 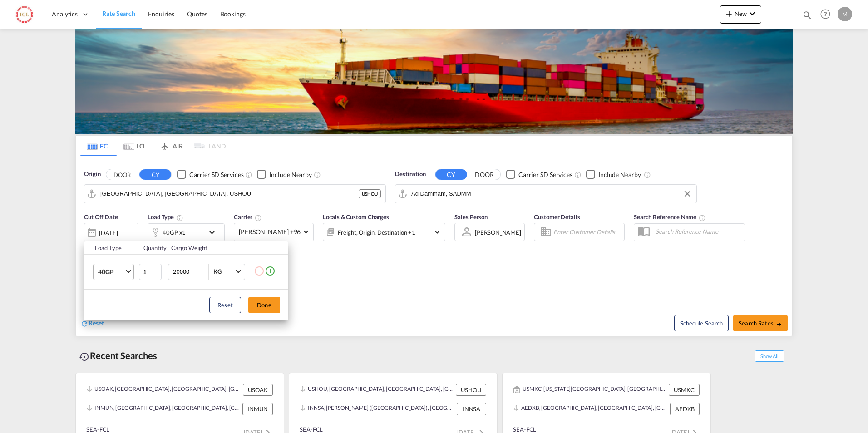 I want to click on md-select: Choose: 40GP, so click(x=113, y=271).